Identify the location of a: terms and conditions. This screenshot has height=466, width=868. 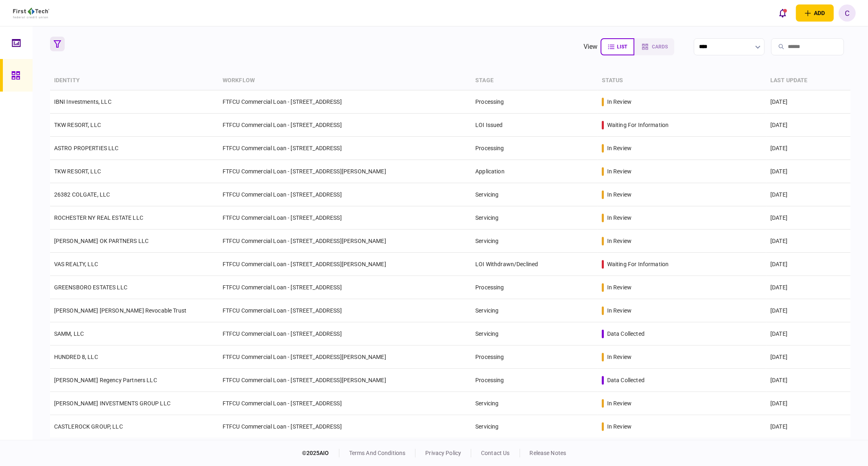
(377, 453).